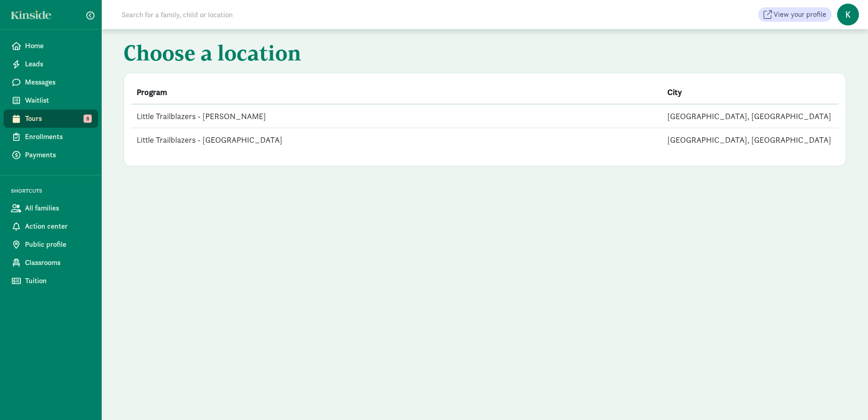 This screenshot has width=868, height=420. What do you see at coordinates (58, 263) in the screenshot?
I see `span: Classrooms` at bounding box center [58, 263].